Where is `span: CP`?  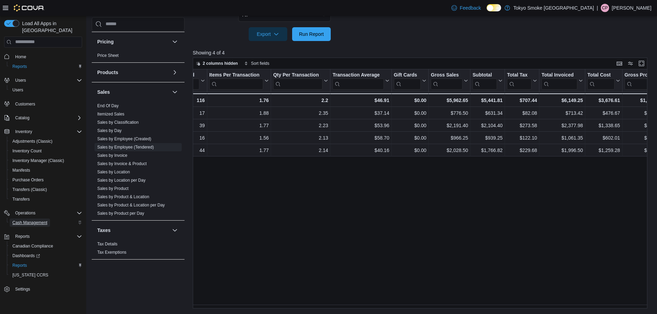
span: CP is located at coordinates (605, 8).